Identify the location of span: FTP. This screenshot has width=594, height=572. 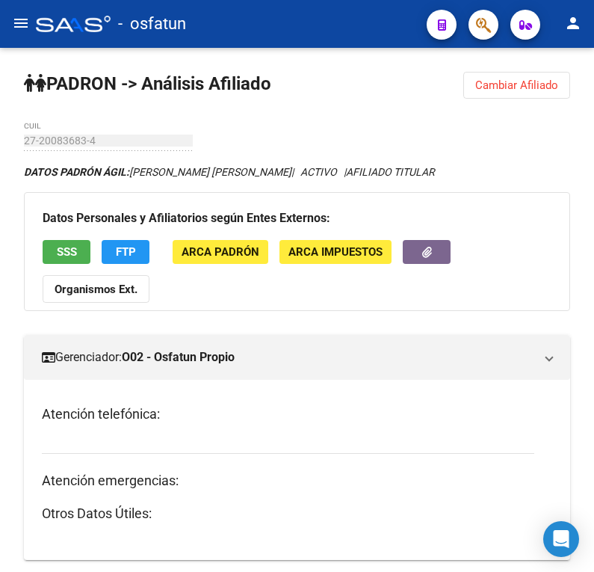
(126, 253).